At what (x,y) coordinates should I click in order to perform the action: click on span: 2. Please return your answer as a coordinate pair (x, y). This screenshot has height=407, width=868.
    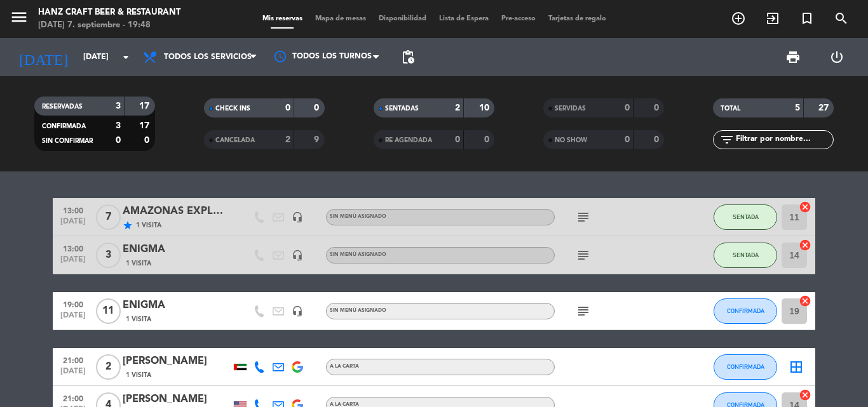
    Looking at the image, I should click on (108, 367).